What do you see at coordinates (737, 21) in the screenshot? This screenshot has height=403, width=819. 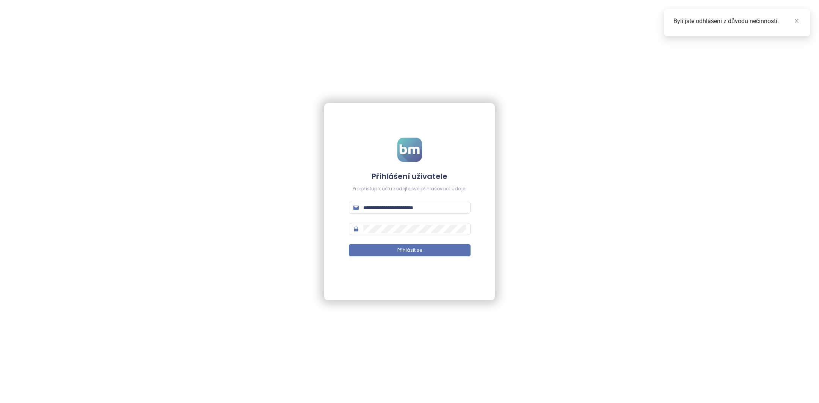 I see `div: Byli jste odhlášeni z důvodu nečinnosti.` at bounding box center [737, 21].